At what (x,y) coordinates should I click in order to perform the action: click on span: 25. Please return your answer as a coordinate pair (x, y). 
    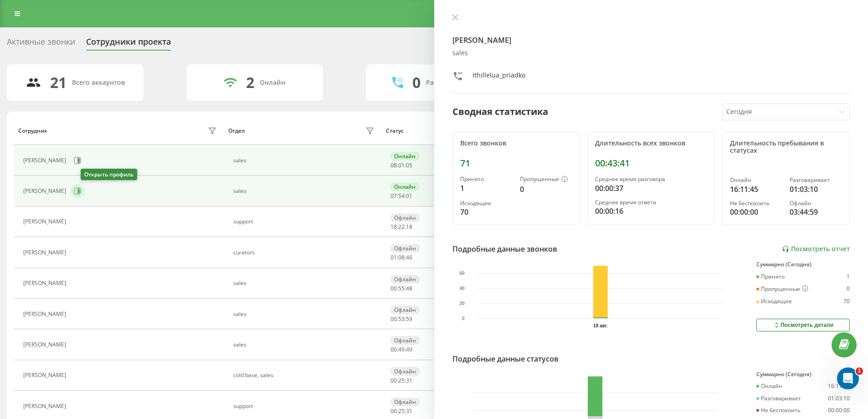
    Looking at the image, I should click on (402, 380).